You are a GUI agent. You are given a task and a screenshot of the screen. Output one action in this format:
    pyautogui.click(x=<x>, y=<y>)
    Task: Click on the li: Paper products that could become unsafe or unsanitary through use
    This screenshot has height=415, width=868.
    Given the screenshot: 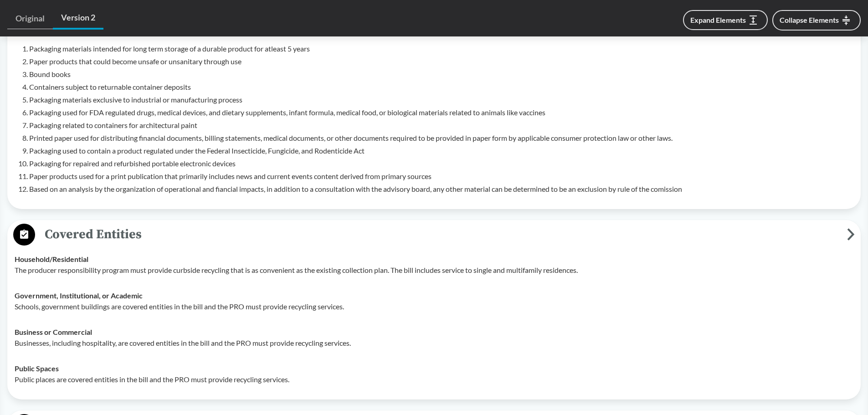 What is the action you would take?
    pyautogui.click(x=441, y=62)
    